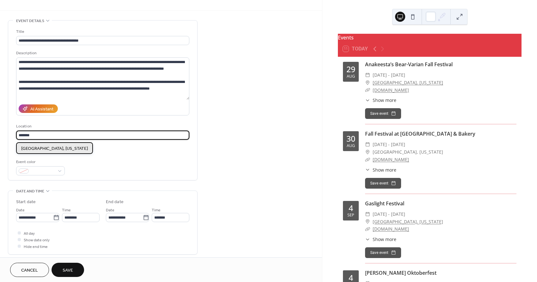 Image resolution: width=537 pixels, height=282 pixels. Describe the element at coordinates (429, 38) in the screenshot. I see `div: Events` at that location.